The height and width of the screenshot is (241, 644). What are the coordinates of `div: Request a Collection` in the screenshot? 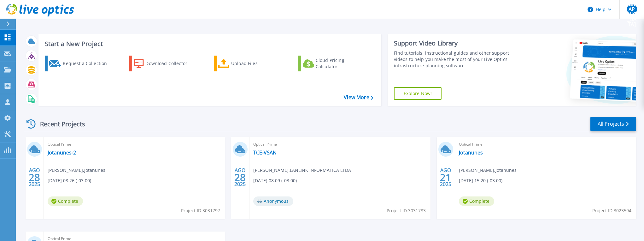 It's located at (88, 64).